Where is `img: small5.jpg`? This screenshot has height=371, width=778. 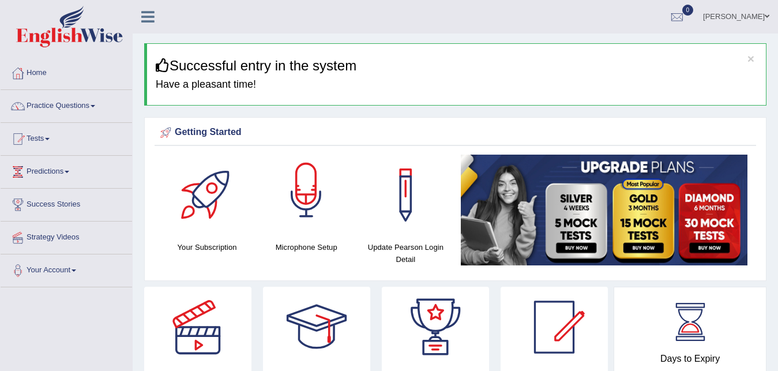 img: small5.jpg is located at coordinates (604, 210).